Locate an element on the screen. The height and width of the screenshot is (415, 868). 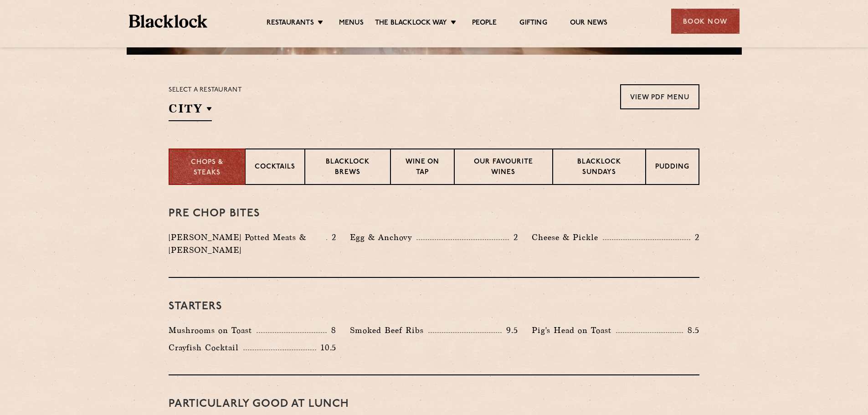
p: Egg & Anchovy is located at coordinates (383, 237).